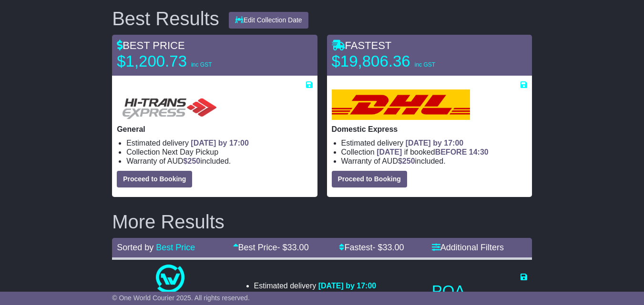 This screenshot has height=305, width=644. I want to click on img: DHL: Domestic Express, so click(401, 105).